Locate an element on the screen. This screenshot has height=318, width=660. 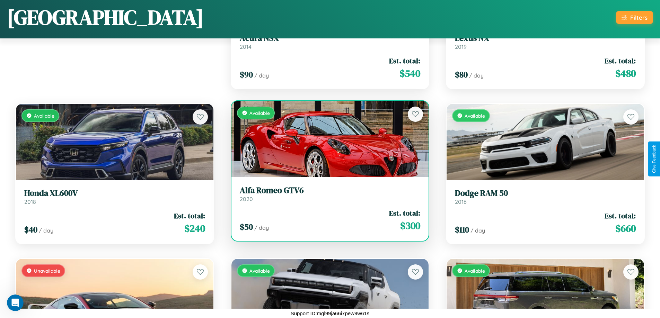
a: Honda XL600V2018 is located at coordinates (115, 197).